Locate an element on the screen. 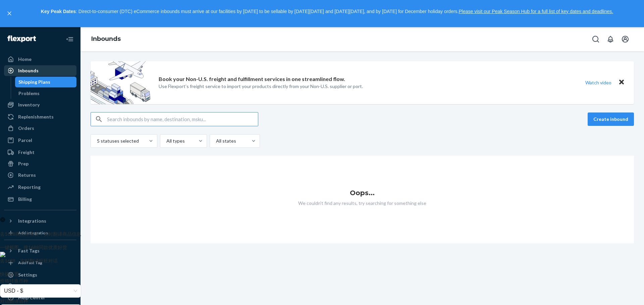 The image size is (644, 305). button: Open account menu is located at coordinates (625, 39).